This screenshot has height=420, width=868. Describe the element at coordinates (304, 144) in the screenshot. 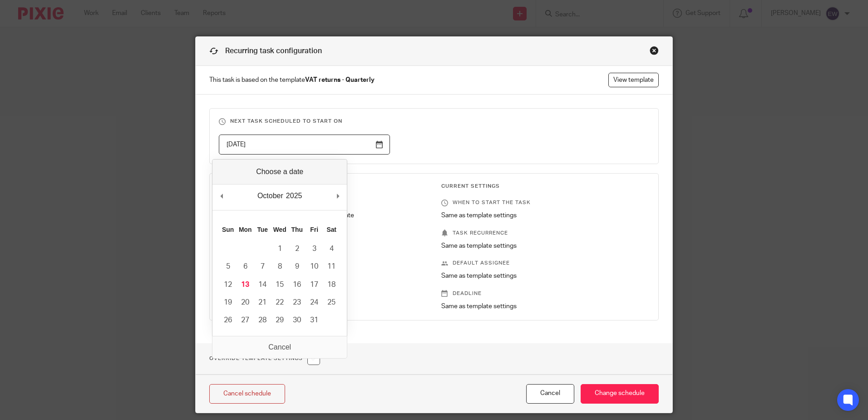

I see `input: Use the arrow keys to pick a date` at that location.